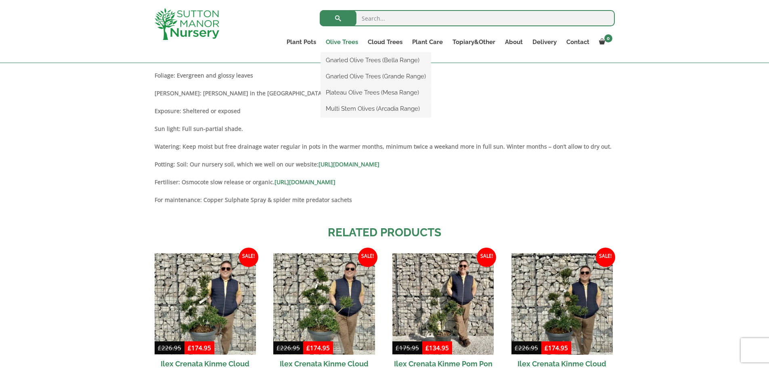 Image resolution: width=769 pixels, height=368 pixels. What do you see at coordinates (562, 303) in the screenshot?
I see `img: Ilex Crenata Kinme Cloud Tree H083` at bounding box center [562, 303].